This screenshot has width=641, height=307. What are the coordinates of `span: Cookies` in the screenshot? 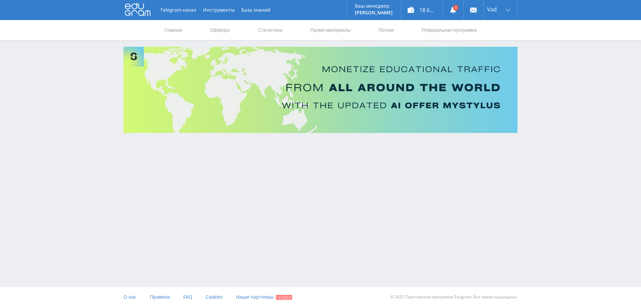 It's located at (214, 296).